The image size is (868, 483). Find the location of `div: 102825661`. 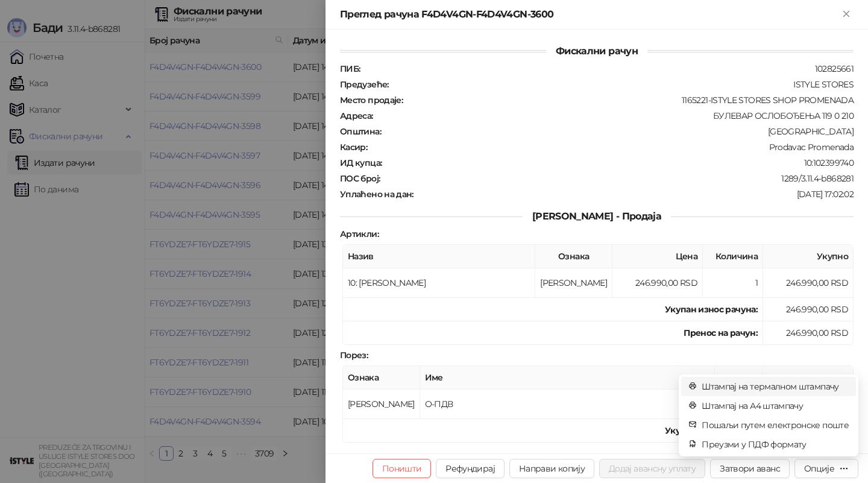

div: 102825661 is located at coordinates (608, 69).